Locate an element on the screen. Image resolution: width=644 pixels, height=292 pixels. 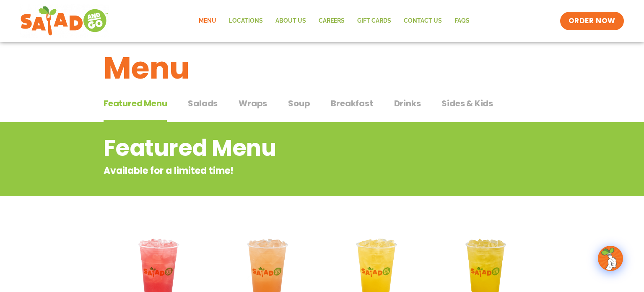
a: GIFT CARDS is located at coordinates (374, 21).